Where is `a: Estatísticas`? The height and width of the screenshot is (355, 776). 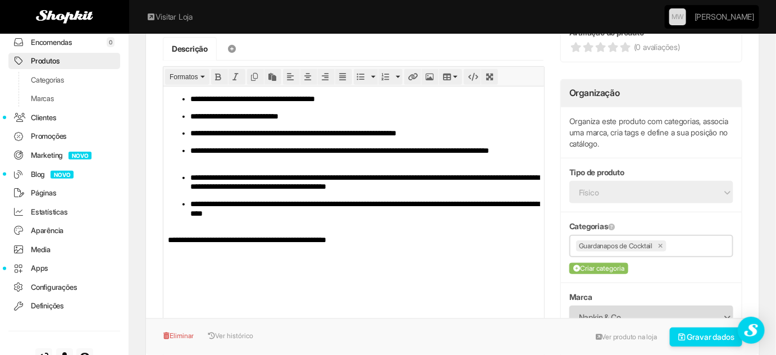 a: Estatísticas is located at coordinates (64, 212).